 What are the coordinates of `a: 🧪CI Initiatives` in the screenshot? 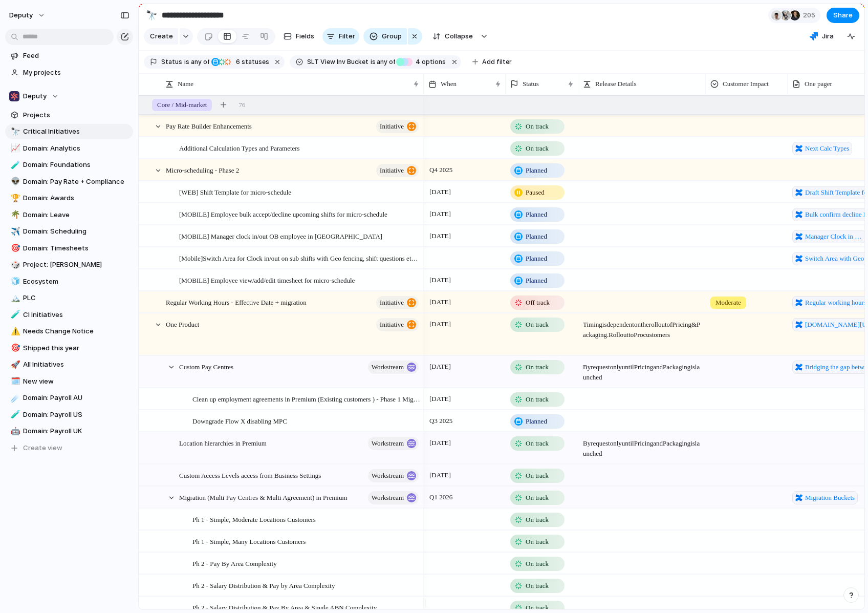 It's located at (70, 314).